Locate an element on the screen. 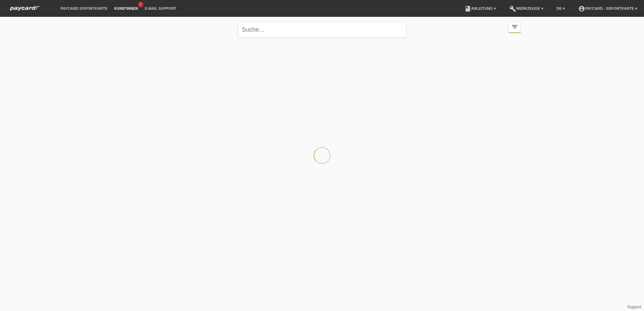  img: paycard Sofortkarte is located at coordinates (25, 8).